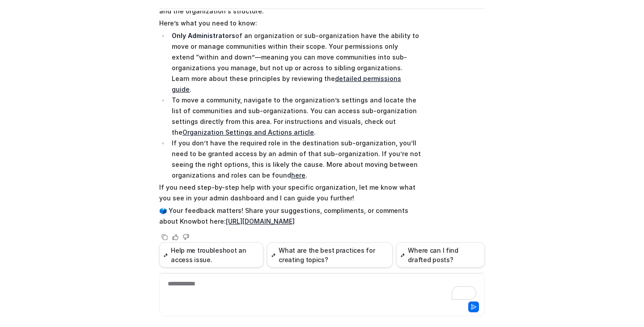 This screenshot has height=327, width=644. What do you see at coordinates (295, 62) in the screenshot?
I see `li: of an organization or sub-organization have the ability to move or manage communities within thei...` at bounding box center [295, 62].